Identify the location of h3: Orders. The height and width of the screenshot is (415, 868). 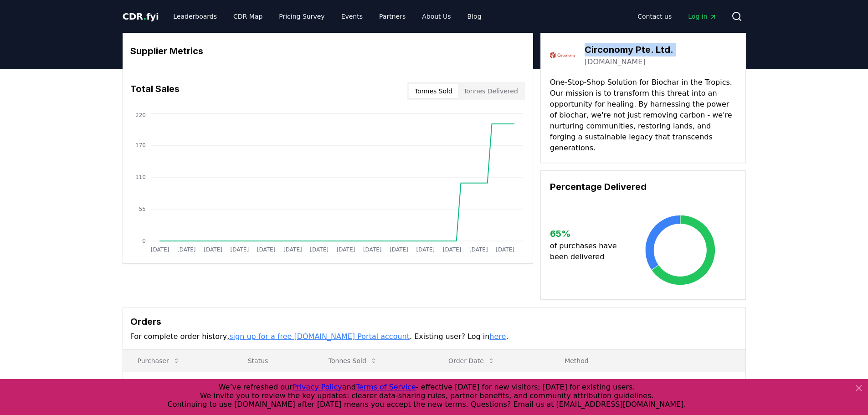
(434, 322).